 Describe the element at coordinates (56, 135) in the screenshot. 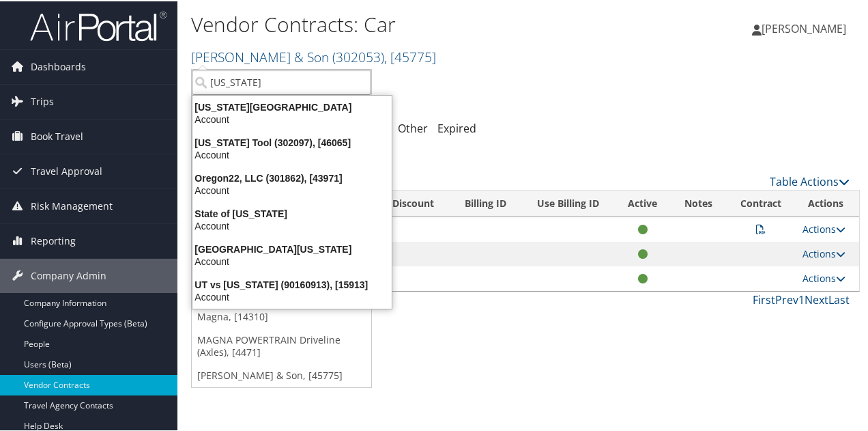

I see `span: Book Travel` at that location.